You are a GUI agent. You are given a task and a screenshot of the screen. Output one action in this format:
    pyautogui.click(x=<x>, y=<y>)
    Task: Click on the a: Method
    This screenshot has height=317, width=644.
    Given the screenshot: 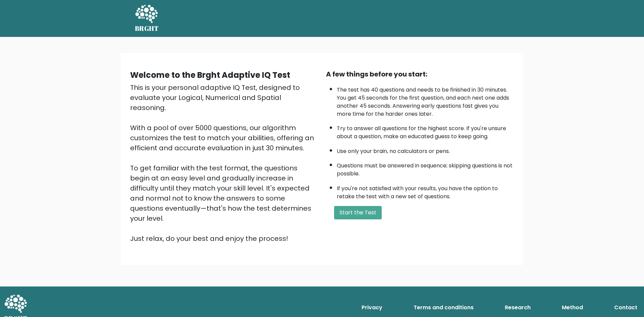 What is the action you would take?
    pyautogui.click(x=572, y=308)
    